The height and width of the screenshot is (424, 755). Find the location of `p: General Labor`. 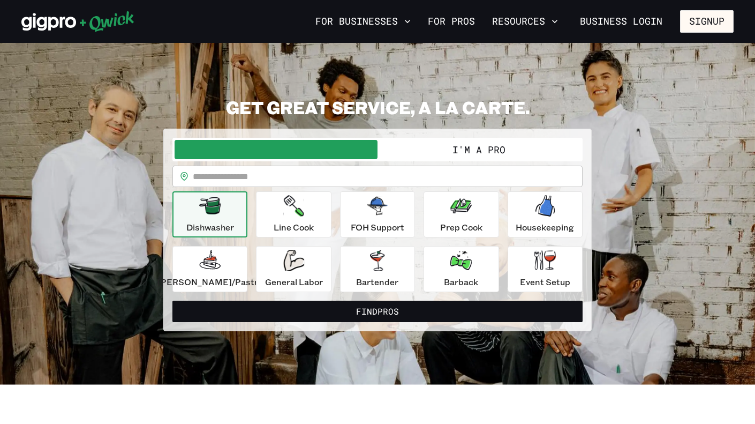

p: General Labor is located at coordinates (294, 282).